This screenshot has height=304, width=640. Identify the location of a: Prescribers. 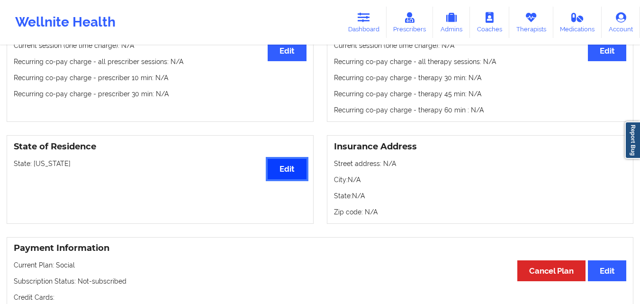
(410, 22).